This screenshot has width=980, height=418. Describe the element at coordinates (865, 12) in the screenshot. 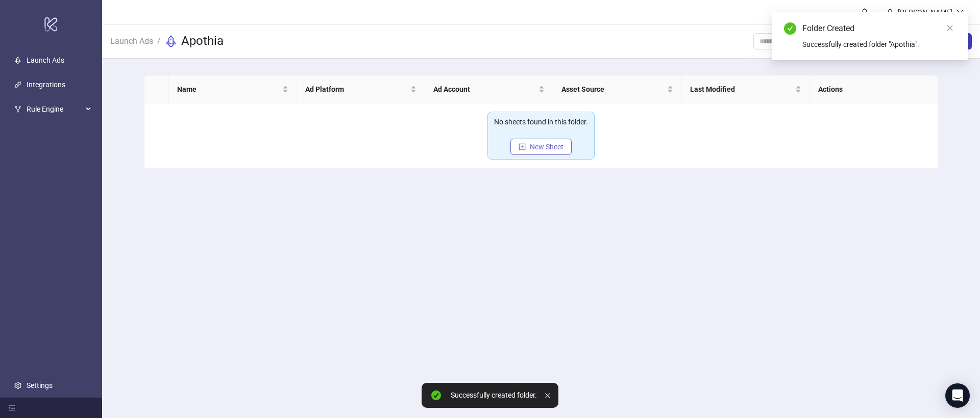

I see `span: bell` at that location.